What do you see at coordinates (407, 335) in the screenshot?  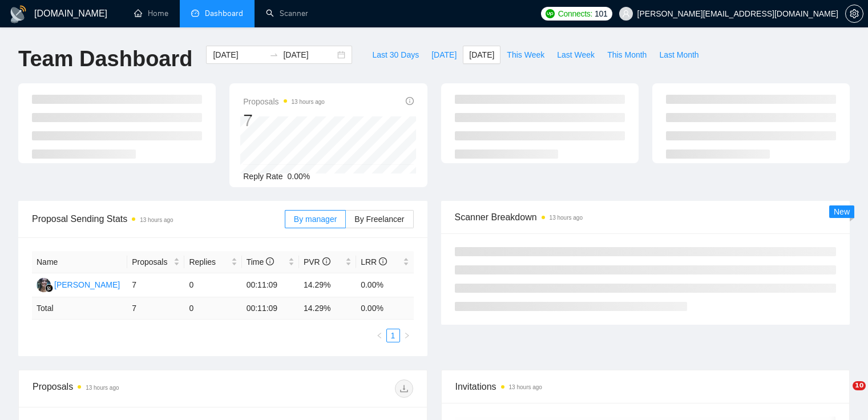 I see `li: Next Page` at bounding box center [407, 335].